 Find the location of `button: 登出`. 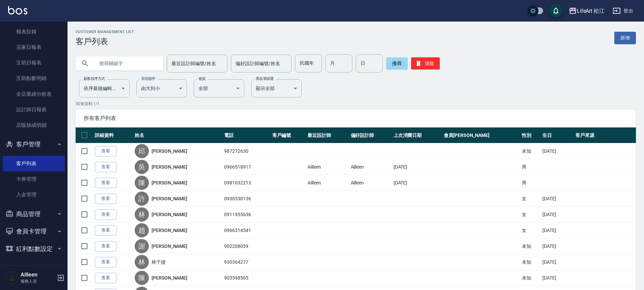

button: 登出 is located at coordinates (623, 11).